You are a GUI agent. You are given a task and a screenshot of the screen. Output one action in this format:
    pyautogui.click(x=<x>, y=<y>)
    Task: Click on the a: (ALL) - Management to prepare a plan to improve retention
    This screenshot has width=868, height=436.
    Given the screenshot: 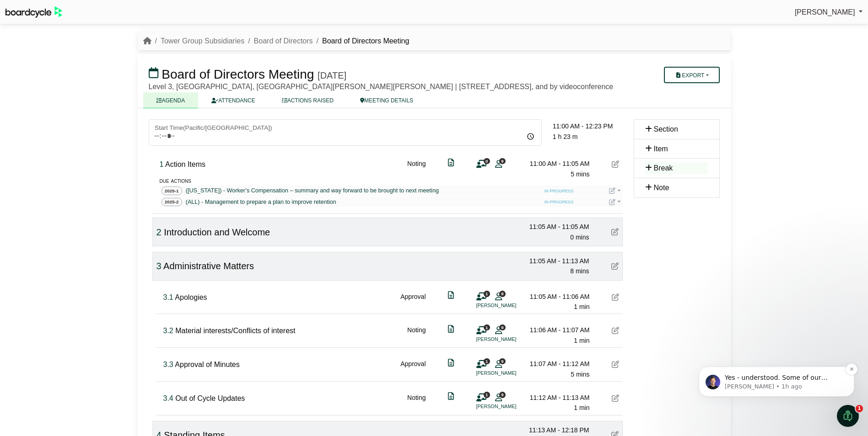 What is the action you would take?
    pyautogui.click(x=261, y=202)
    